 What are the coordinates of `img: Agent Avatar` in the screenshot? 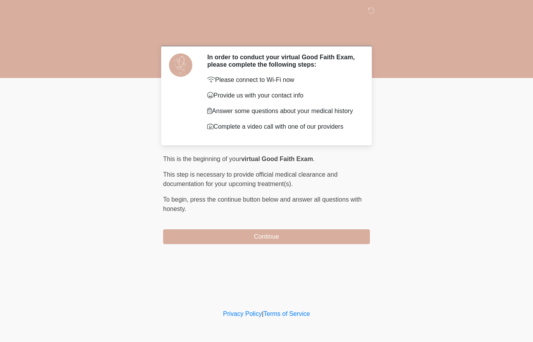 It's located at (181, 65).